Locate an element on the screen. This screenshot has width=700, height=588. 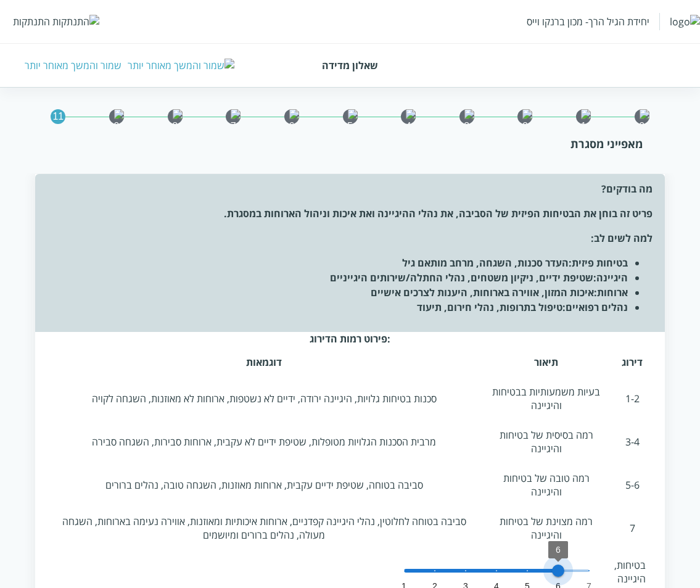
img: logo is located at coordinates (684, 22).